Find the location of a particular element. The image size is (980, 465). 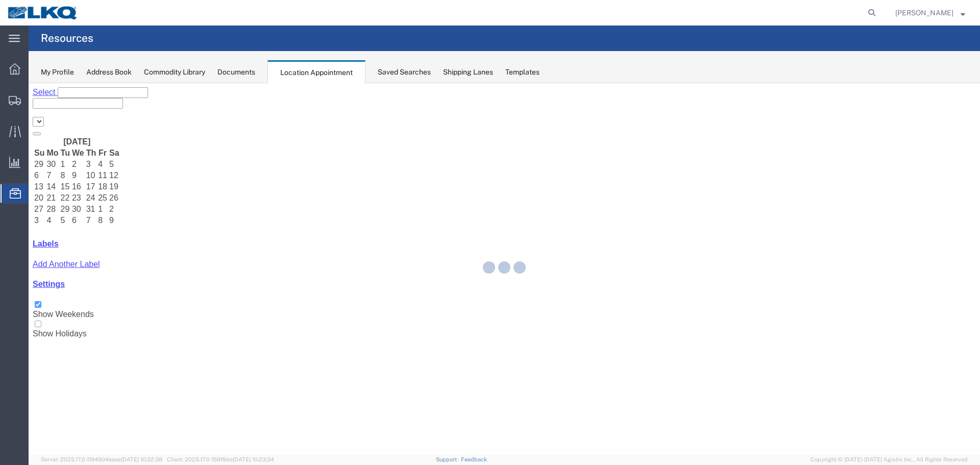

td: 25 is located at coordinates (74, 114).